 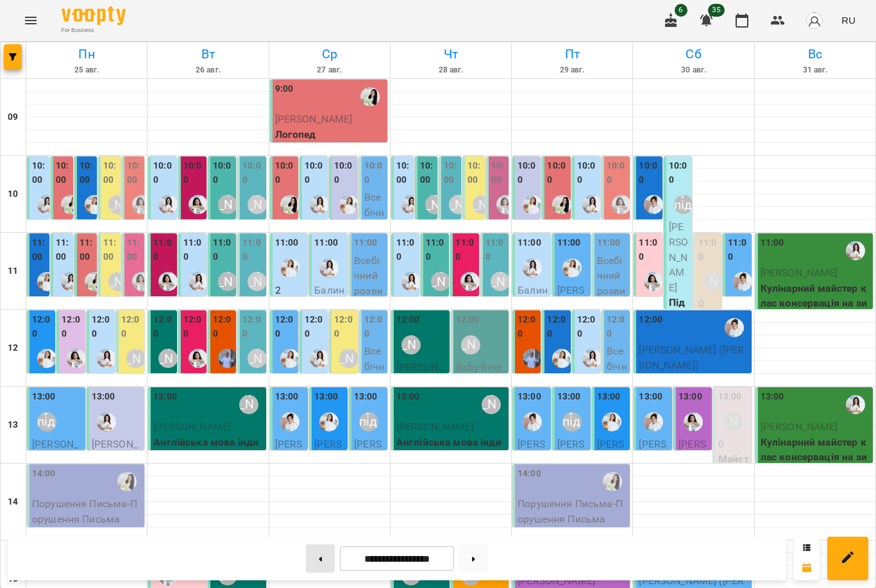 I want to click on h6: 26 авг., so click(x=207, y=70).